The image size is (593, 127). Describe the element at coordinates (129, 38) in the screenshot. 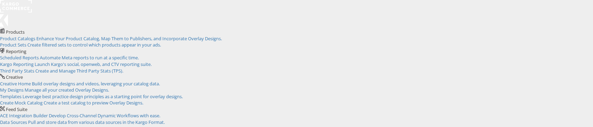

I see `span: Enhance Your Product Catalog, Map Them to Publishers, and Incorporate Overlay Designs.` at that location.